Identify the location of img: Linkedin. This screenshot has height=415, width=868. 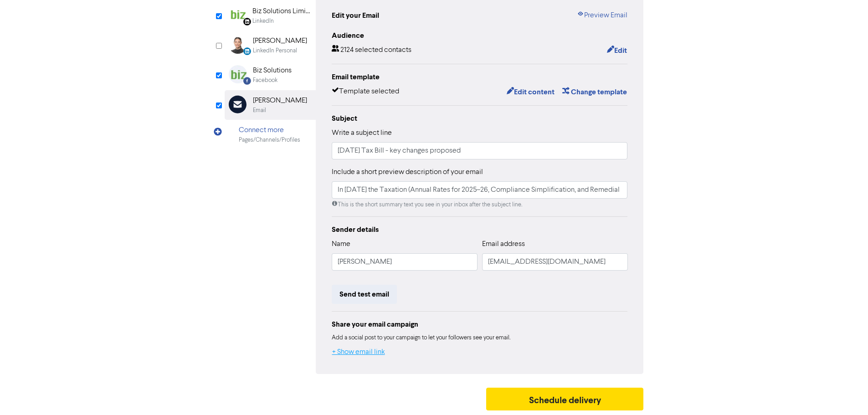
(237, 15).